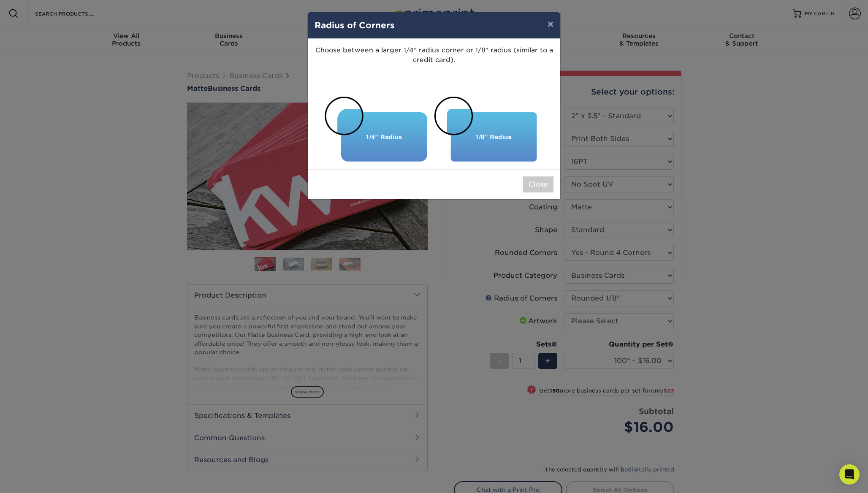 This screenshot has width=868, height=493. I want to click on div: Open Intercom Messenger, so click(849, 474).